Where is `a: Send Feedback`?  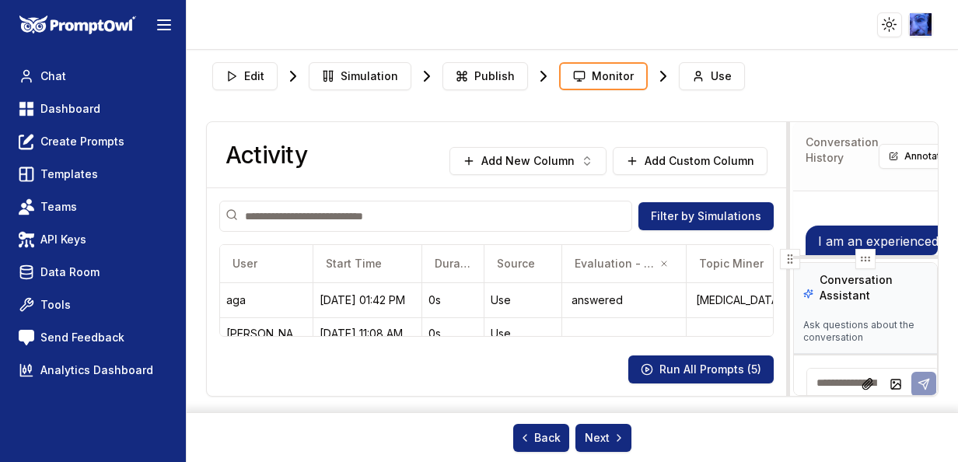 a: Send Feedback is located at coordinates (93, 337).